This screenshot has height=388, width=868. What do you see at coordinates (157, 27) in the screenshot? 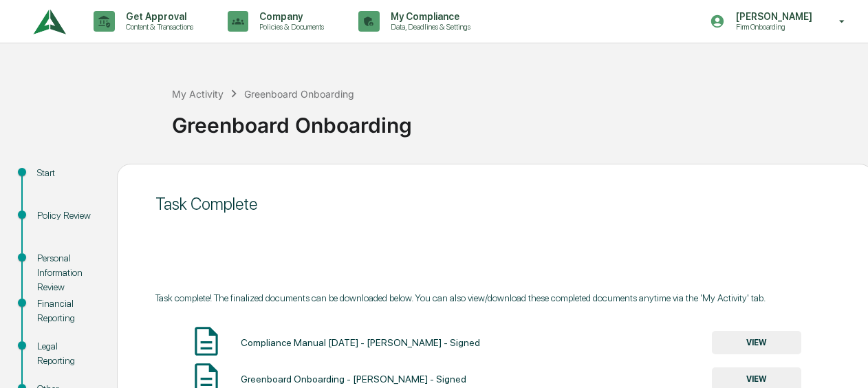
I see `p: Content & Transactions` at bounding box center [157, 27].